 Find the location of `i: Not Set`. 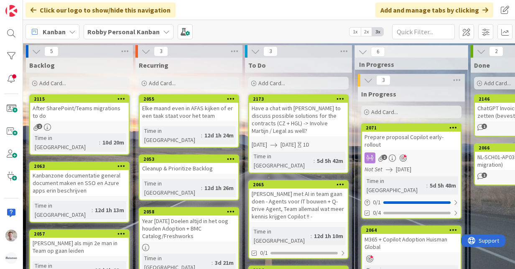

i: Not Set is located at coordinates (373, 169).